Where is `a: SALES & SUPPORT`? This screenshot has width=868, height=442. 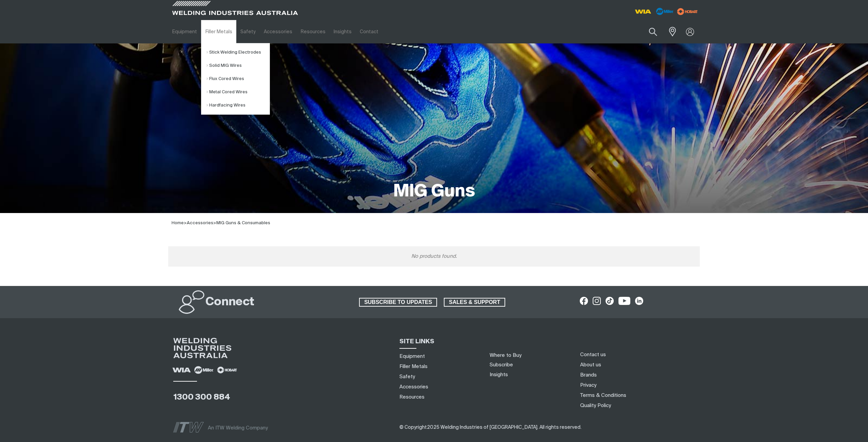
a: SALES & SUPPORT is located at coordinates (474, 303).